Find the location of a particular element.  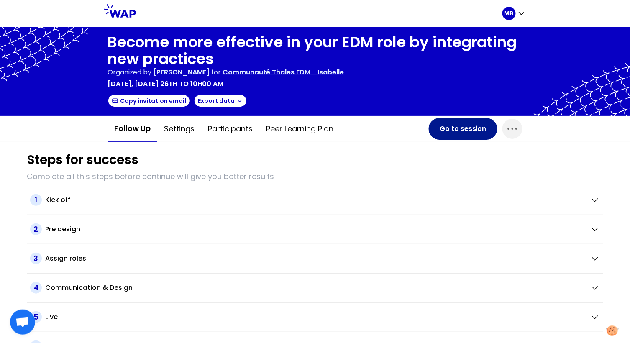

span: 1 is located at coordinates (36, 200).